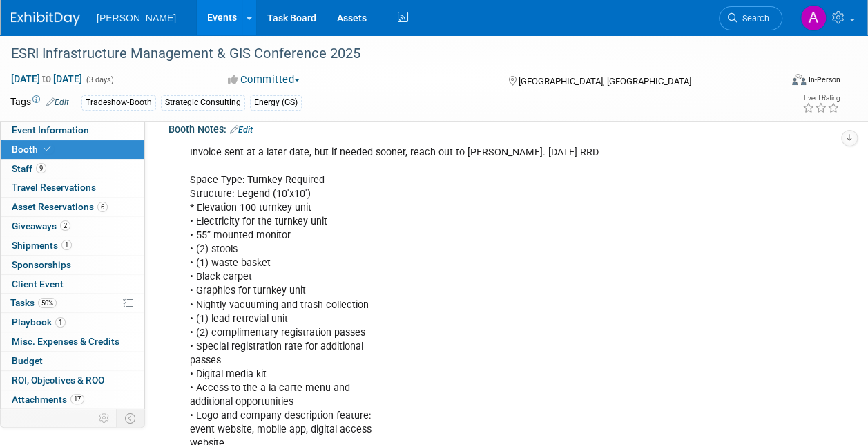  Describe the element at coordinates (72, 322) in the screenshot. I see `a: Playbook1` at that location.